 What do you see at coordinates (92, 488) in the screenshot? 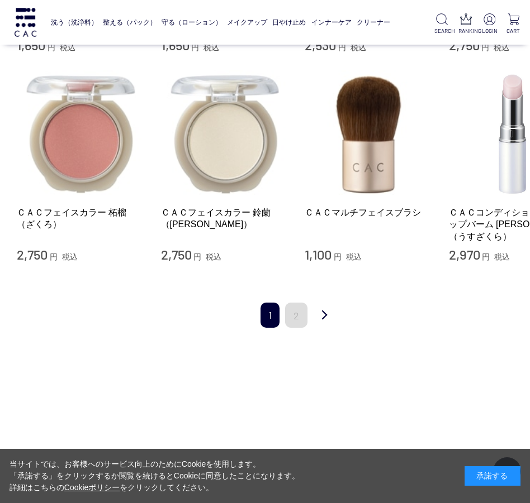
I see `a: Cookieポリシー` at bounding box center [92, 488].